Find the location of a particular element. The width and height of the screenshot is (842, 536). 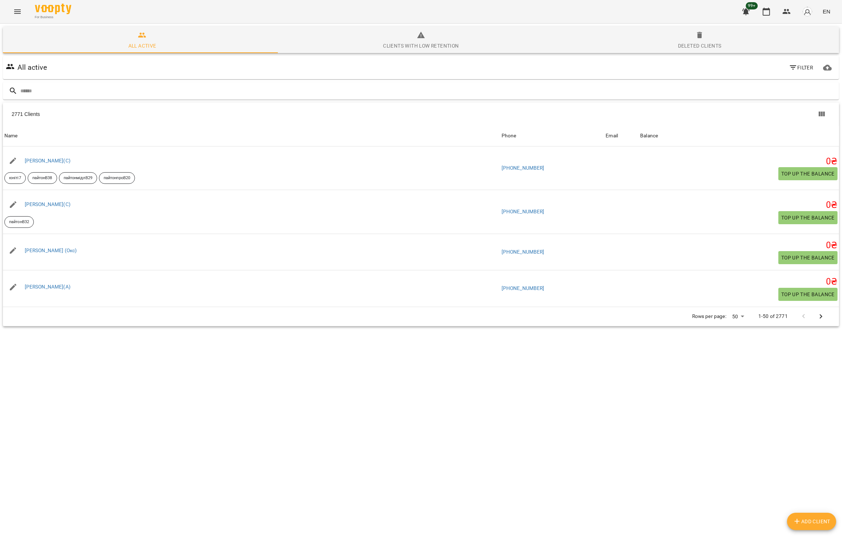

div: All active is located at coordinates (142, 46).